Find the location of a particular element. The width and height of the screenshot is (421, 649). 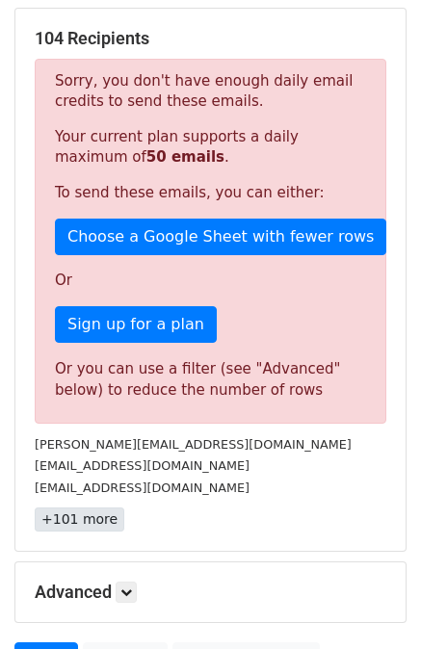

strong: 50 emails is located at coordinates (185, 157).